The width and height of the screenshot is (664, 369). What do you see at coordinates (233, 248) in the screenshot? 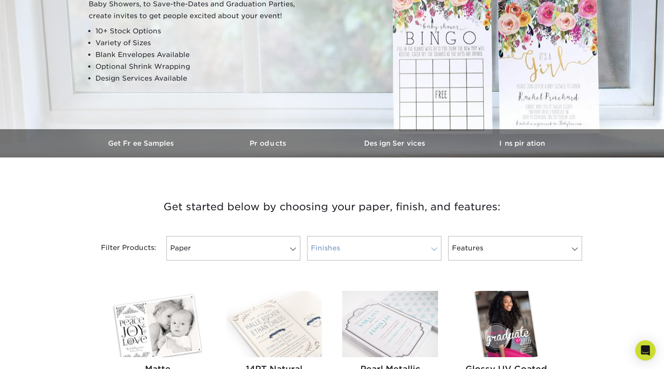
I see `a: Paper` at bounding box center [233, 248].